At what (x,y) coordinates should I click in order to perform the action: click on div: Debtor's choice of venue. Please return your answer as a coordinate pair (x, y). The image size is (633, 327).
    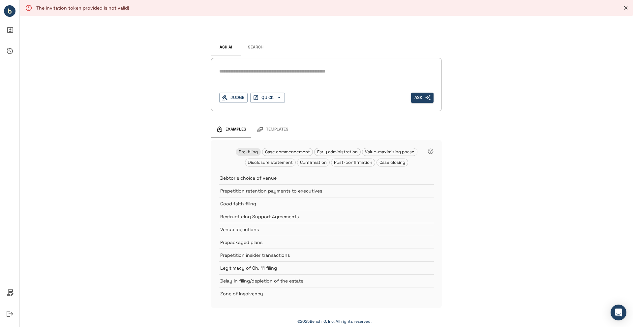
    Looking at the image, I should click on (326, 178).